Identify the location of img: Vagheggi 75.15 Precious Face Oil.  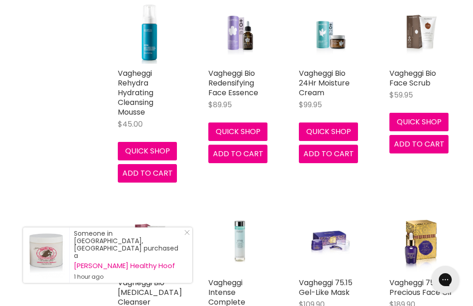
(421, 242).